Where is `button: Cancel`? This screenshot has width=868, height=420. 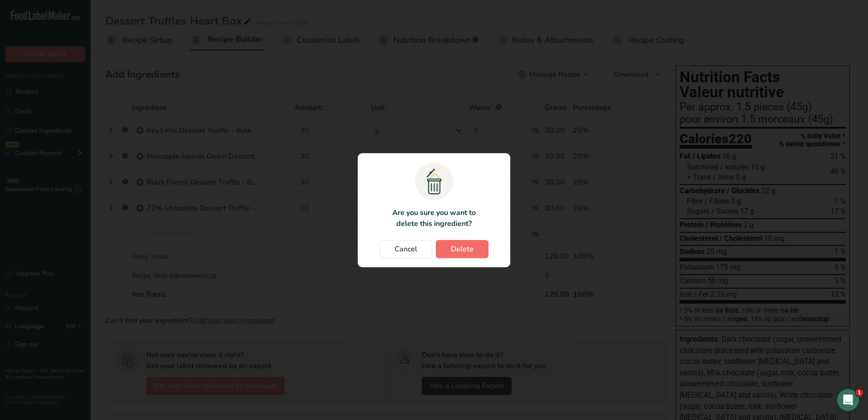
button: Cancel is located at coordinates (406, 249).